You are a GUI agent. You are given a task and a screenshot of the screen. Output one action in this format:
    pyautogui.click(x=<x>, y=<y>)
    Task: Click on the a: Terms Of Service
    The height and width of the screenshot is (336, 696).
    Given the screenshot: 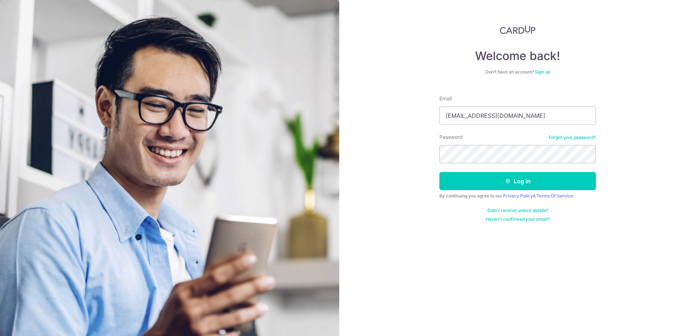 What is the action you would take?
    pyautogui.click(x=555, y=196)
    